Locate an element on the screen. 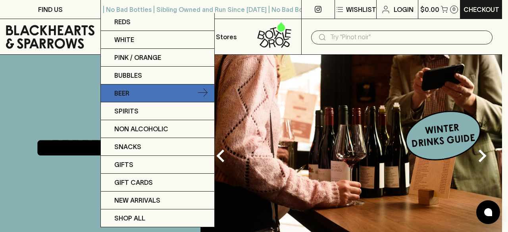 This screenshot has width=508, height=232. a: Spirits is located at coordinates (158, 111).